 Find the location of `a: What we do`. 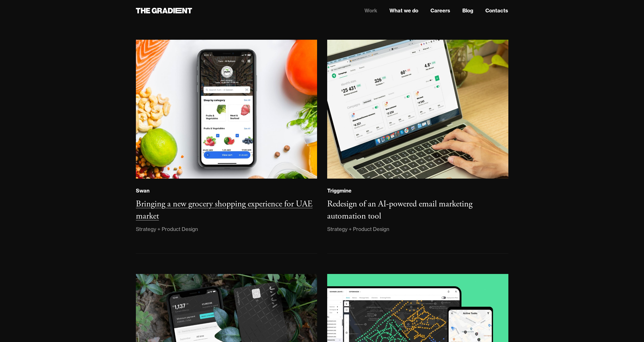

a: What we do is located at coordinates (404, 11).